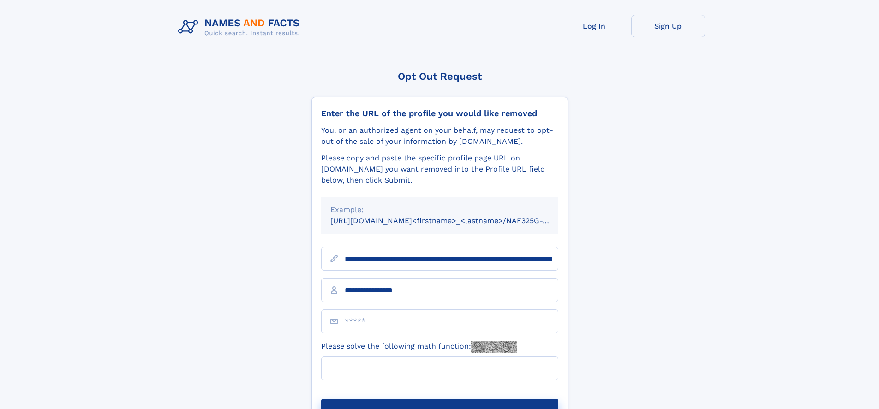 The image size is (879, 409). What do you see at coordinates (241, 27) in the screenshot?
I see `img: Logo Names and Facts` at bounding box center [241, 27].